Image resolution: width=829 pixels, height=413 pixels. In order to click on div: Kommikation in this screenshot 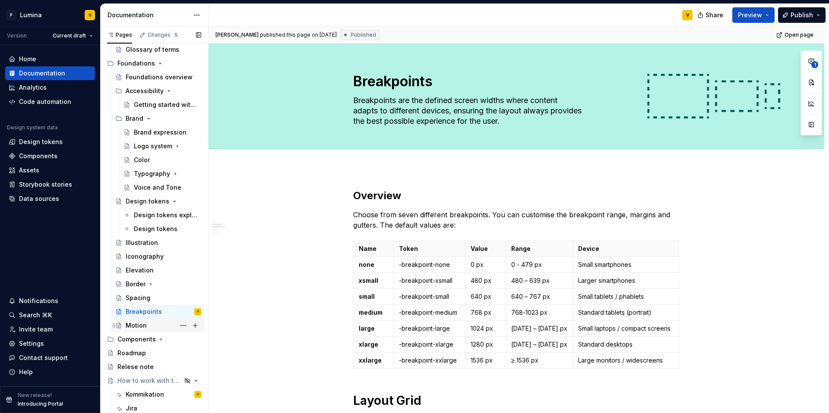, I will do `click(145, 395)`.